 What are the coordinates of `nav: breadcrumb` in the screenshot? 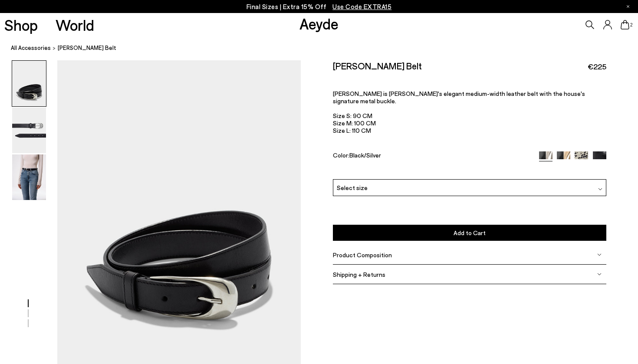 It's located at (324, 48).